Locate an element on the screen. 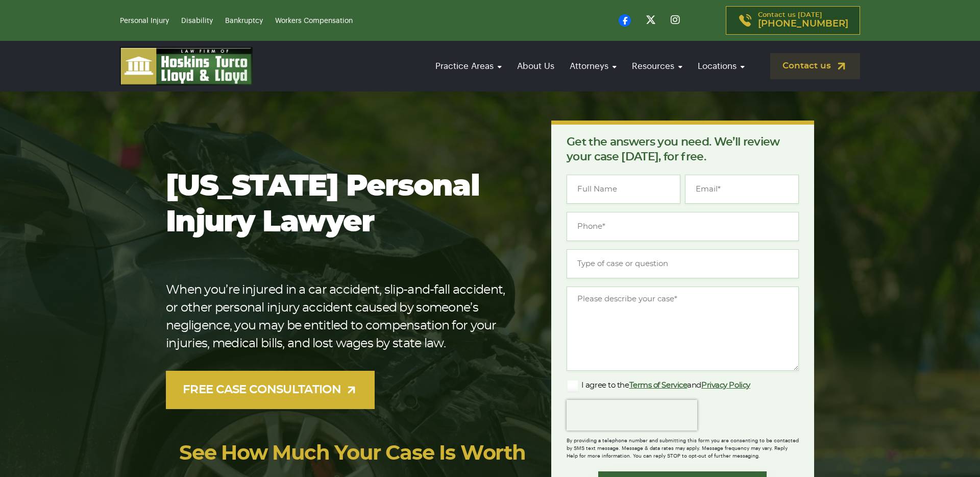 The width and height of the screenshot is (980, 477). input: Type of case or question is located at coordinates (682, 264).